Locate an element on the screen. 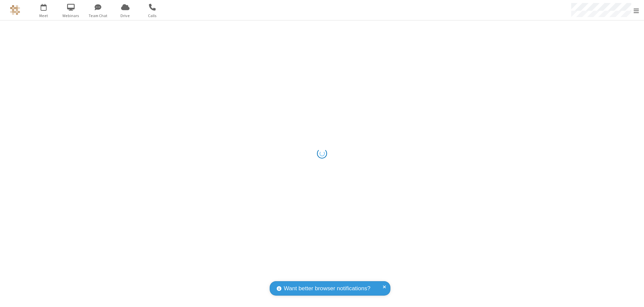 This screenshot has width=644, height=307. span: Want better browser notifications? is located at coordinates (327, 289).